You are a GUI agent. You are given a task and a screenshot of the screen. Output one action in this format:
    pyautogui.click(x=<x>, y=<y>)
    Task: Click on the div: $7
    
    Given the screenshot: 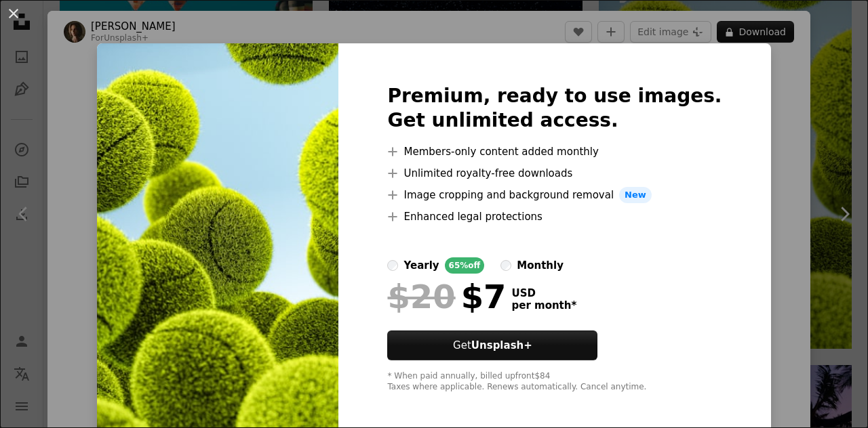 What is the action you would take?
    pyautogui.click(x=446, y=296)
    